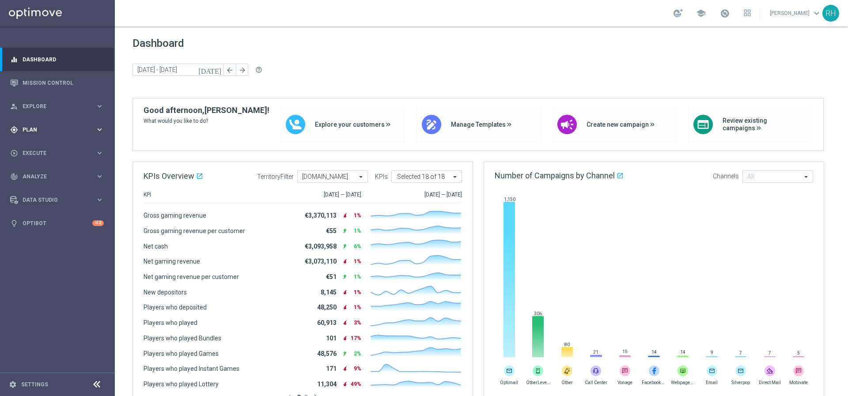 This screenshot has width=848, height=396. I want to click on div: play_circle_outline Execute keyboard_arrow_right, so click(57, 153).